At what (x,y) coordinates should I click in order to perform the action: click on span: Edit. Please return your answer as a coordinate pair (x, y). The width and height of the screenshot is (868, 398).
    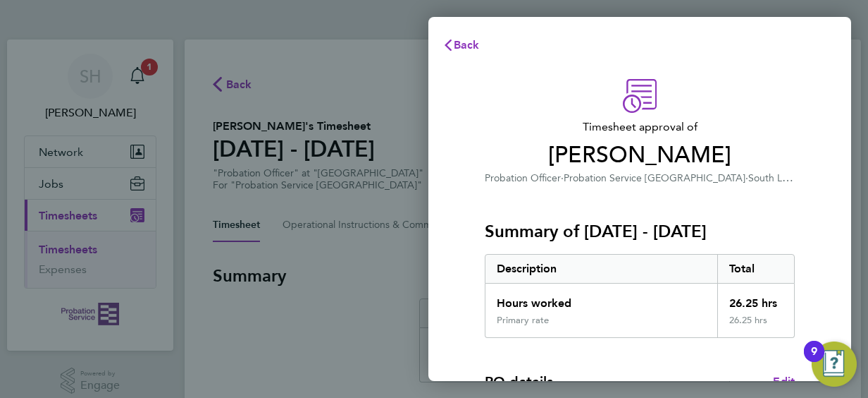
    Looking at the image, I should click on (784, 381).